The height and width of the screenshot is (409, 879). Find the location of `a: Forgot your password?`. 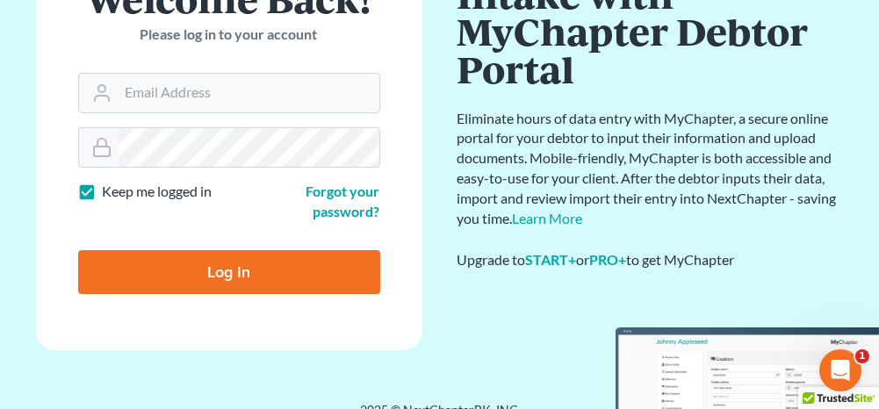

a: Forgot your password? is located at coordinates (344, 201).